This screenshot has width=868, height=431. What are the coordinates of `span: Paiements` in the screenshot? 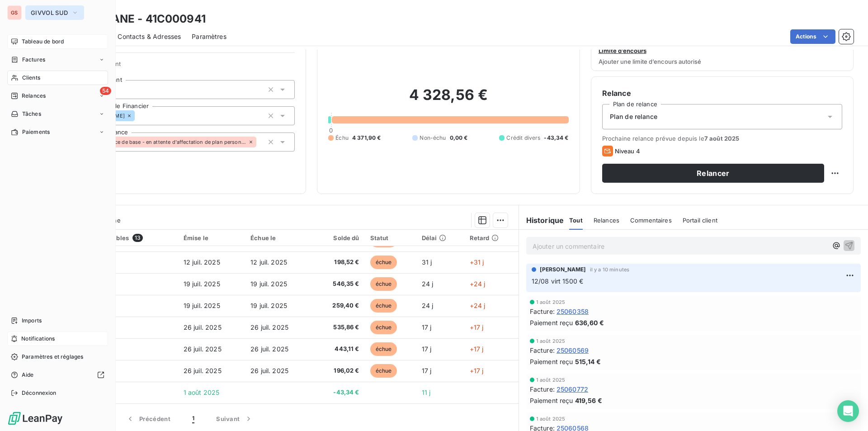 It's located at (36, 132).